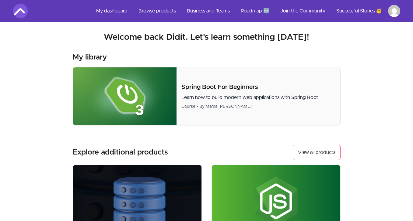 The width and height of the screenshot is (413, 221). Describe the element at coordinates (207, 96) in the screenshot. I see `a: Product image for Spring Boot For BeginnersSpring Boot For BeginnersLearn how to build modern web...` at that location.